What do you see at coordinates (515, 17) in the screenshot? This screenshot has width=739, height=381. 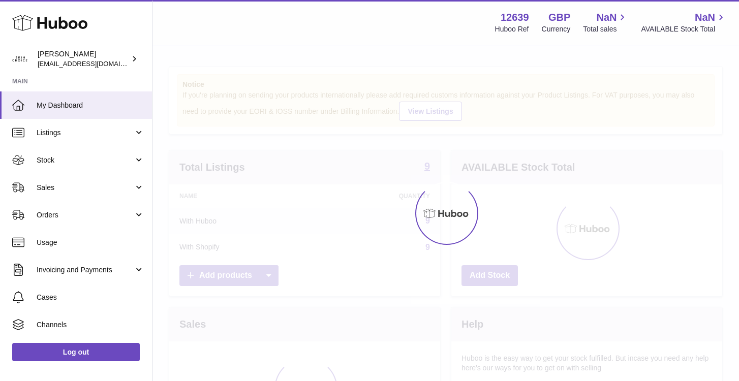 I see `strong: 12639` at bounding box center [515, 17].